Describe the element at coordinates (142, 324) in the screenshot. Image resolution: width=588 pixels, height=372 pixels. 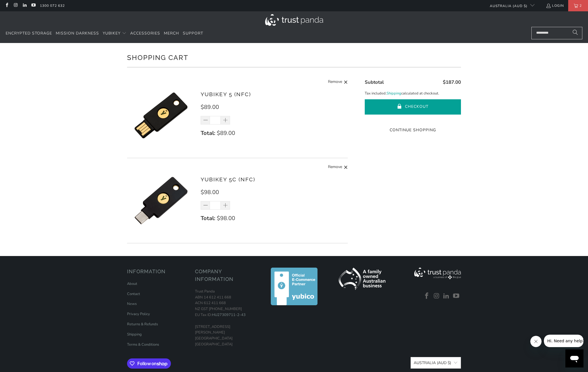
I see `a: Returns & Refunds` at that location.